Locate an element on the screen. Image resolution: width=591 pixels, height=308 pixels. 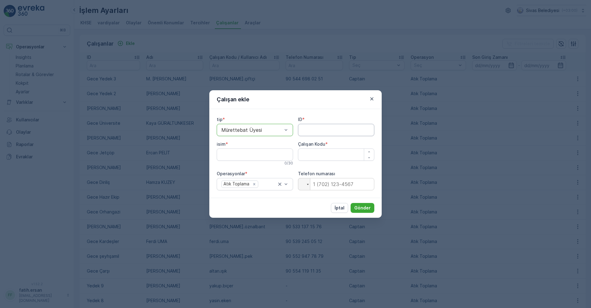
p: Gönder is located at coordinates (363, 208).